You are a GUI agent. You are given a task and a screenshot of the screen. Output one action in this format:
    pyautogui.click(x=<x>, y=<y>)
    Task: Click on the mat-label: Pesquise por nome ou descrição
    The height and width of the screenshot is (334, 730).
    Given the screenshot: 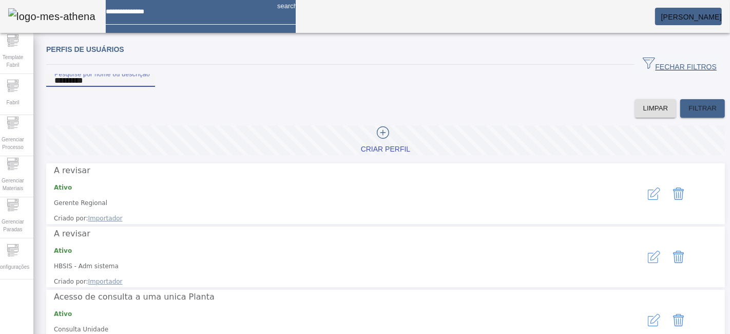 What is the action you would take?
    pyautogui.click(x=102, y=73)
    